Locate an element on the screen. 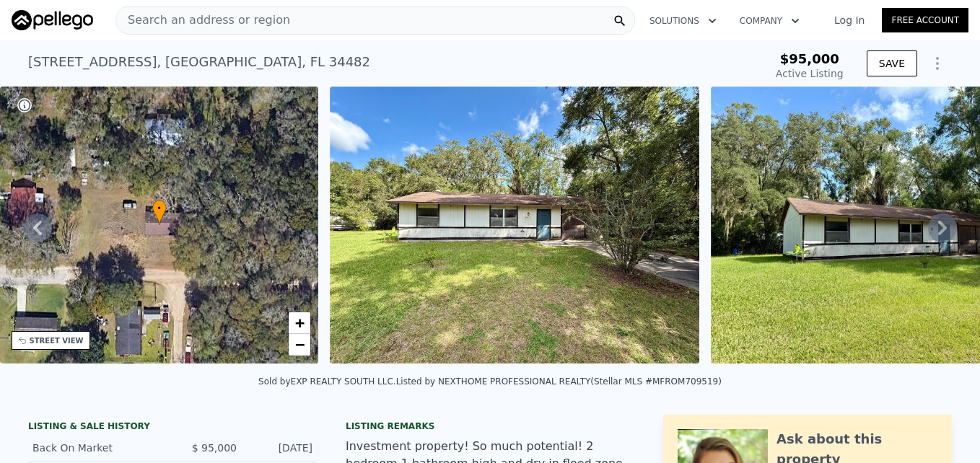  button: Company is located at coordinates (769, 21).